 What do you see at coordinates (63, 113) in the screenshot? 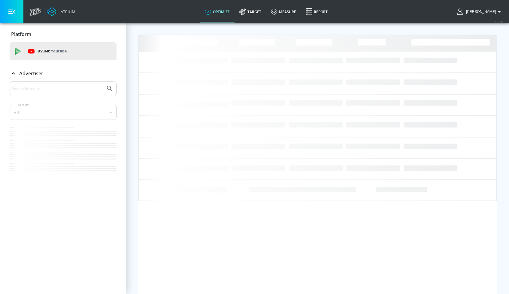
I see `div: A-Z` at bounding box center [63, 113].